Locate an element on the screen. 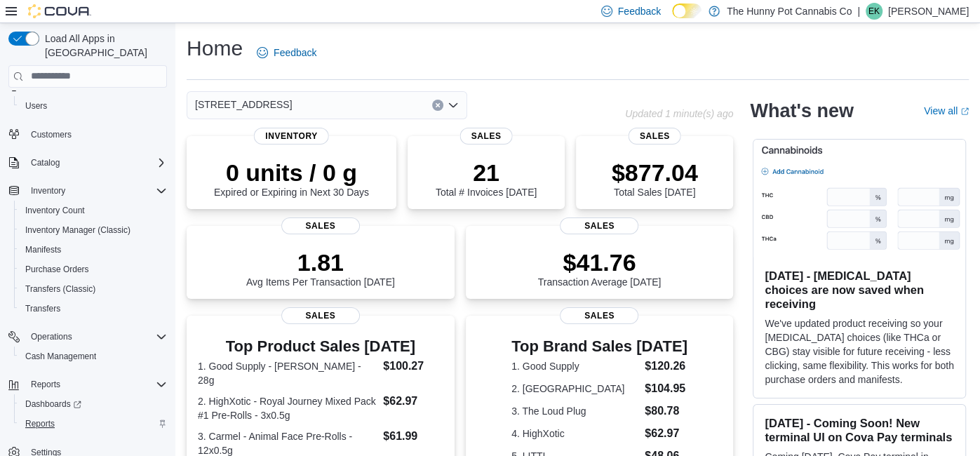 The width and height of the screenshot is (980, 456). span: Inventory Count is located at coordinates (93, 211).